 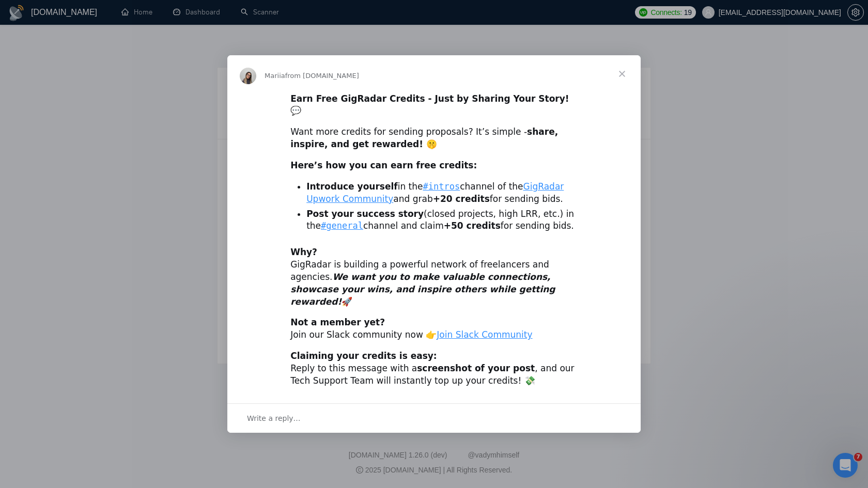 I want to click on b: Not a member yet?, so click(x=337, y=322).